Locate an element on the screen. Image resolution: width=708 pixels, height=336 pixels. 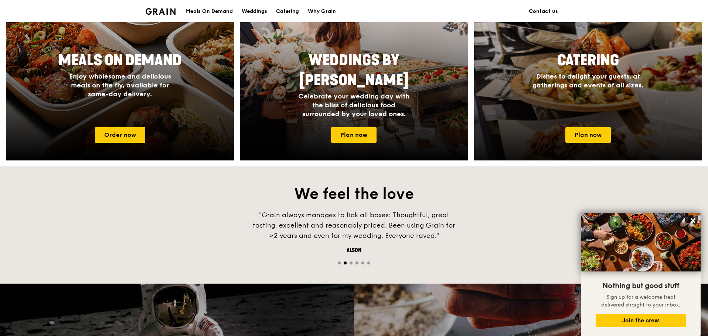
a: Why Grain is located at coordinates (322, 11).